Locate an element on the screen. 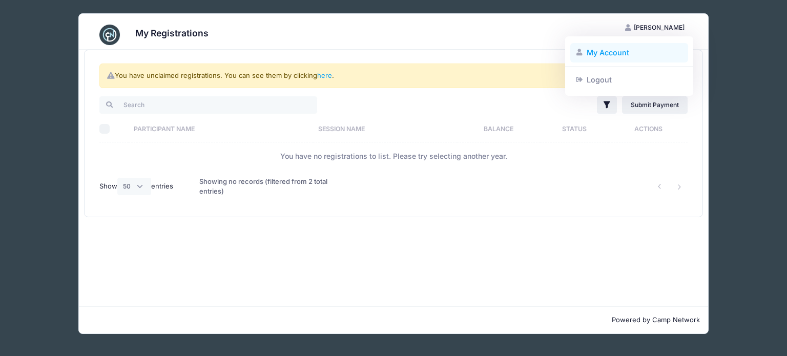 The image size is (787, 356). a: Submit Payment is located at coordinates (655, 105).